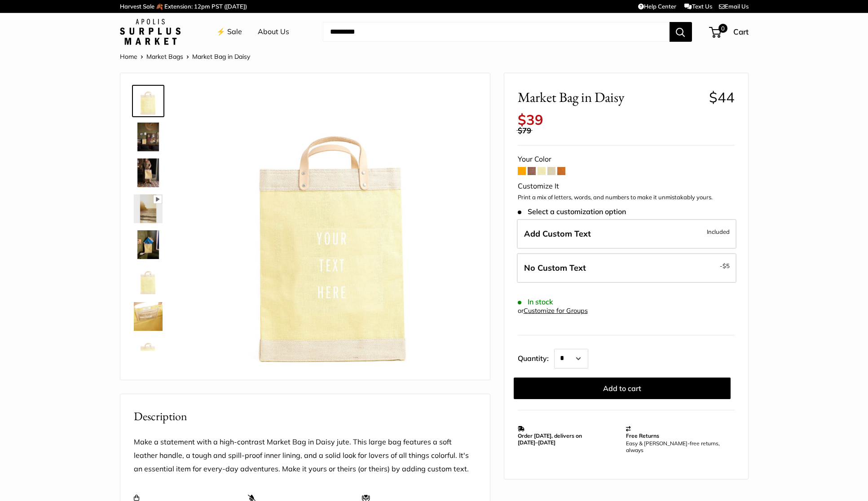 The height and width of the screenshot is (501, 868). I want to click on a: Email Us, so click(734, 6).